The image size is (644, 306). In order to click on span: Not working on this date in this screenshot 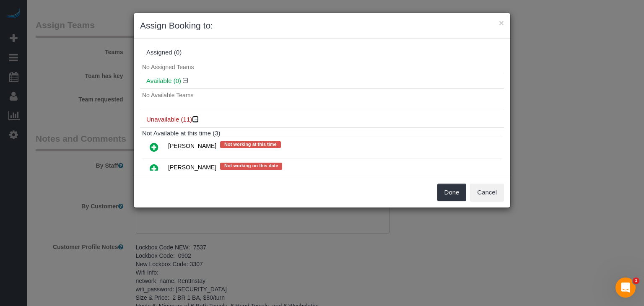, I will do `click(251, 166)`.